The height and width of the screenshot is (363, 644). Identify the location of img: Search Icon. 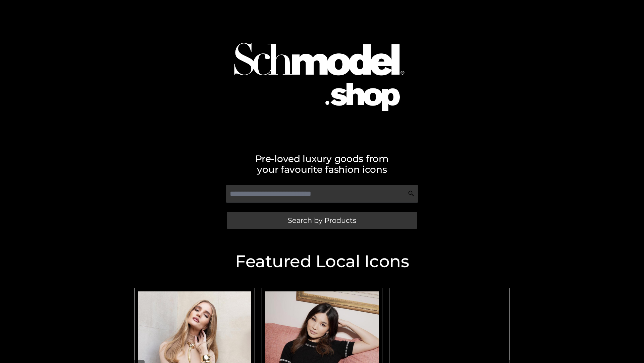
(411, 193).